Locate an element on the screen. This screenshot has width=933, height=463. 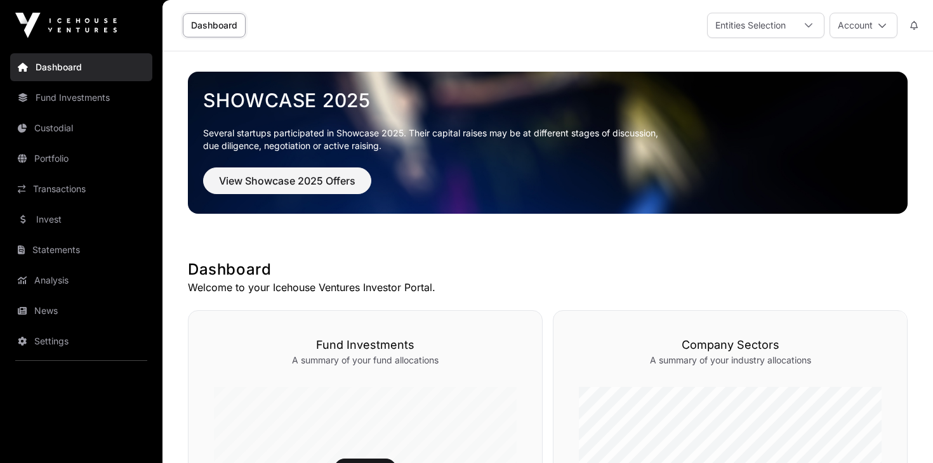
a: Custodial is located at coordinates (81, 128).